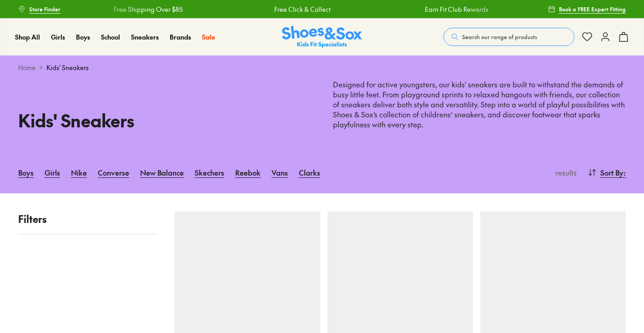 This screenshot has width=644, height=333. Describe the element at coordinates (67, 68) in the screenshot. I see `span: Kids' Sneakers` at that location.